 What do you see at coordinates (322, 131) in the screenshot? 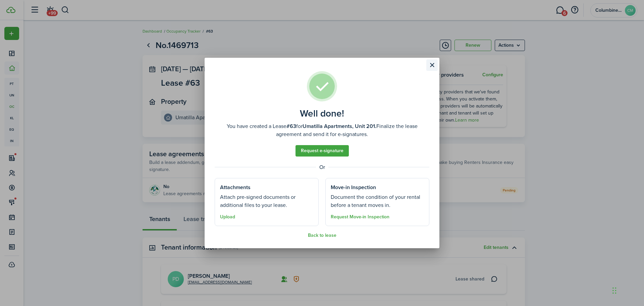
I see `well-done-description: You have created a Lease for Finalize the lease agreement and send it for e-signatures.` at bounding box center [322, 131].